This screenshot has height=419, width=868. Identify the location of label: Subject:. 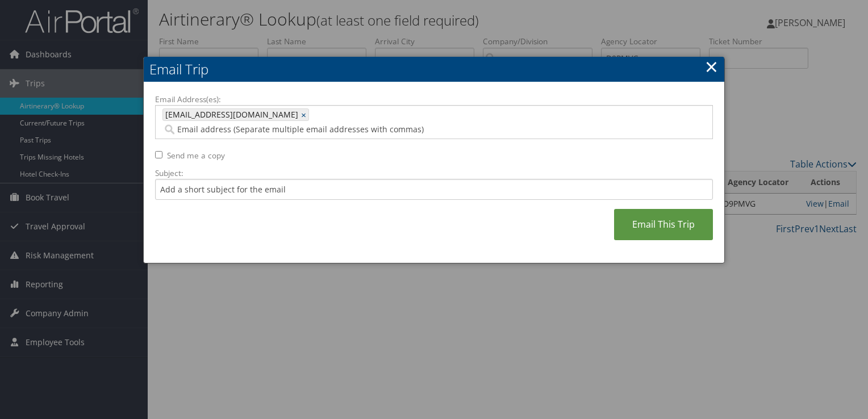
(434, 173).